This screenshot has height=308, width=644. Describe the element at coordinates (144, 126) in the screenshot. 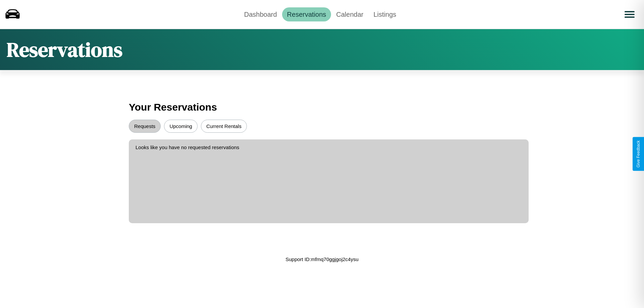

I see `button: Requests` at that location.